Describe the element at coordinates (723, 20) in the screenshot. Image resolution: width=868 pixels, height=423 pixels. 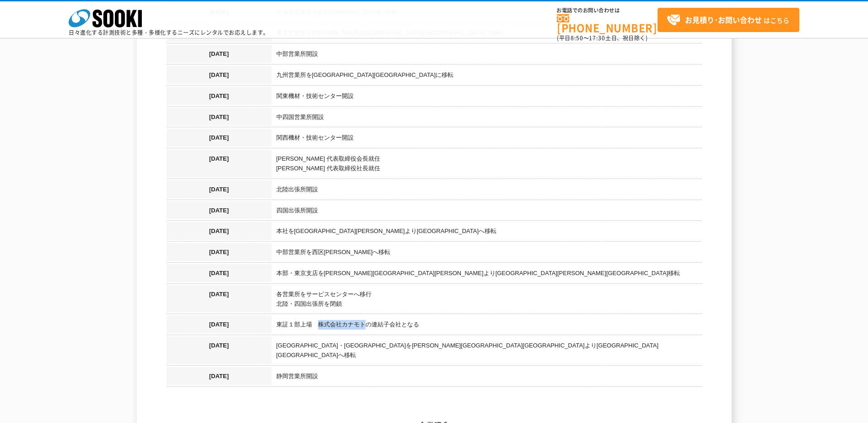
I see `strong: お見積り･お問い合わせ` at that location.